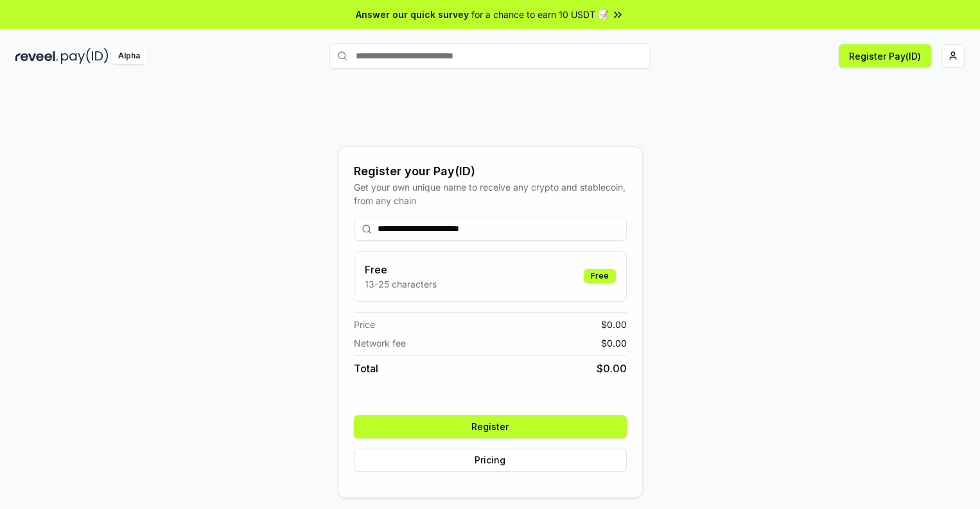 Image resolution: width=980 pixels, height=509 pixels. Describe the element at coordinates (490, 194) in the screenshot. I see `div: Get your own unique name to receive any crypto and stablecoin, from any chain` at that location.